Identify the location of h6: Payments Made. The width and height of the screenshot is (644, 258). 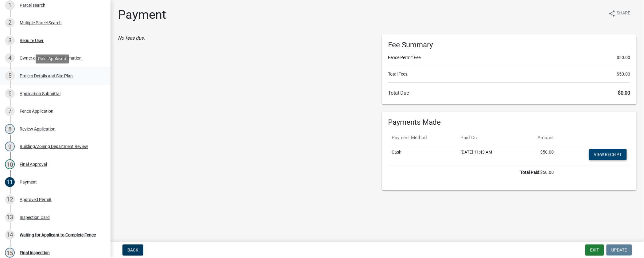
(509, 123).